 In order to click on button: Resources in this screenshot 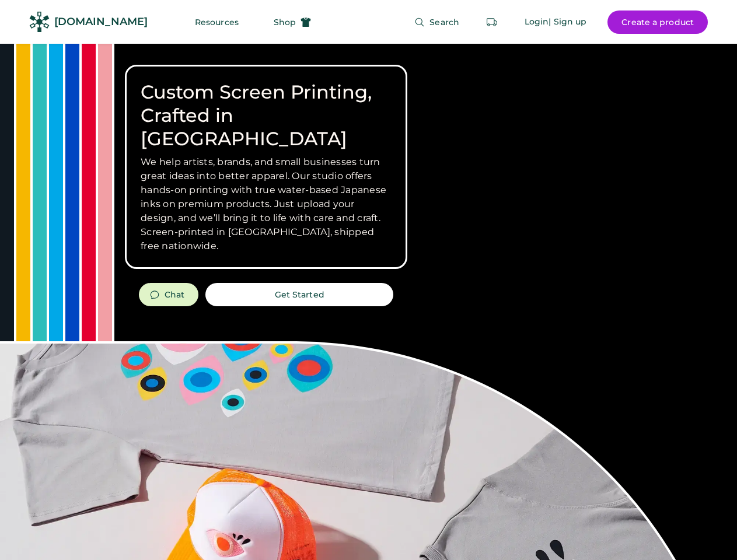, I will do `click(217, 22)`.